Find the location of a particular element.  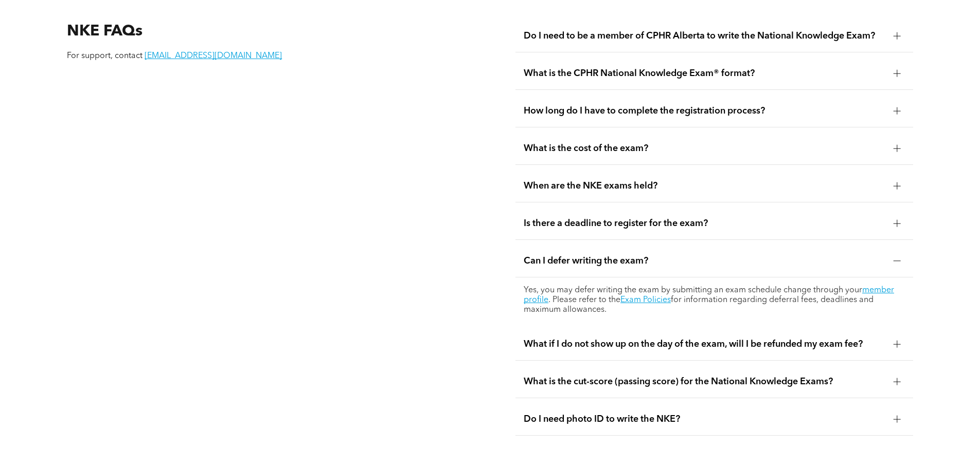

span: Is there a deadline to register for the exam? is located at coordinates (704, 223).